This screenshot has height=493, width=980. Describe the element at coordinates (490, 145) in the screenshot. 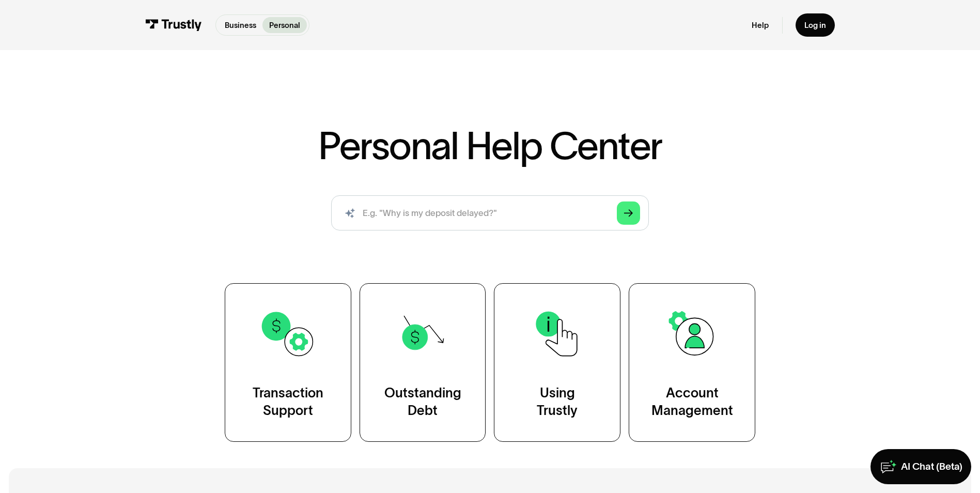

I see `h1: Personal Help Center` at that location.